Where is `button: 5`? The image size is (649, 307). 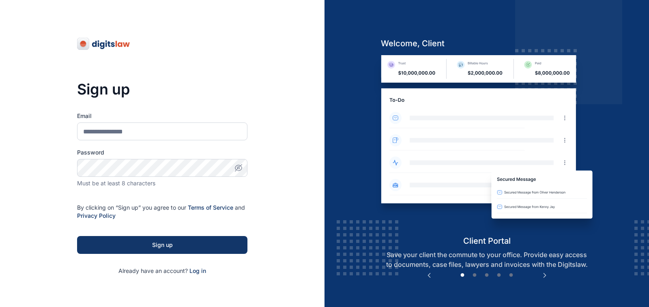
button: 5 is located at coordinates (511, 276).